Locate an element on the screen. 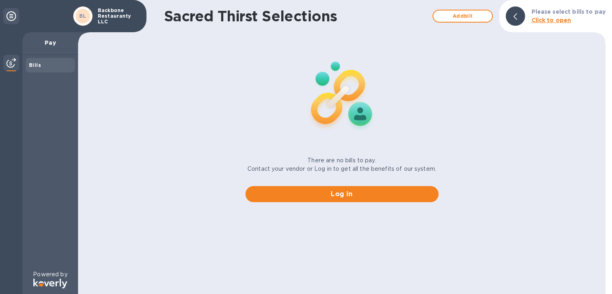 The width and height of the screenshot is (612, 294). b: Bills is located at coordinates (35, 65).